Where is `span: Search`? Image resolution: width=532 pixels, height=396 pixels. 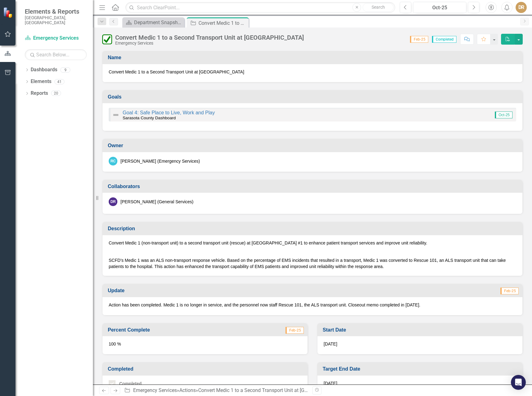 span: Search is located at coordinates (378, 7).